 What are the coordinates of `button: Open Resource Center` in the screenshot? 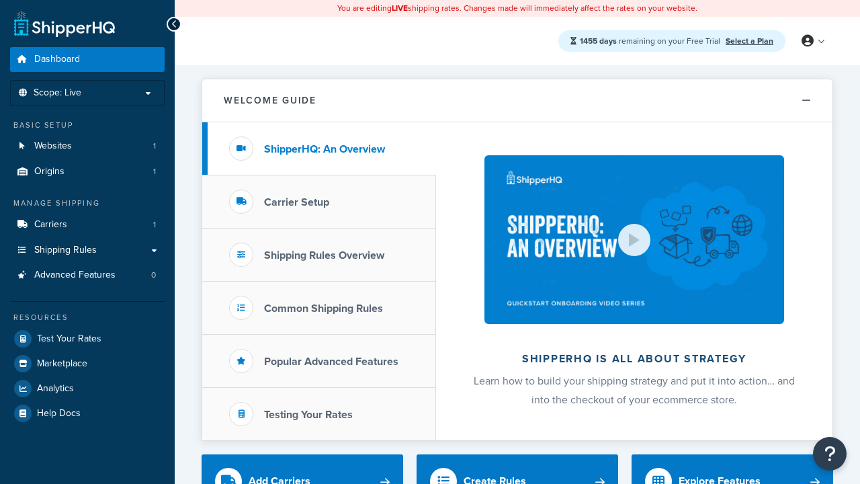 It's located at (829, 453).